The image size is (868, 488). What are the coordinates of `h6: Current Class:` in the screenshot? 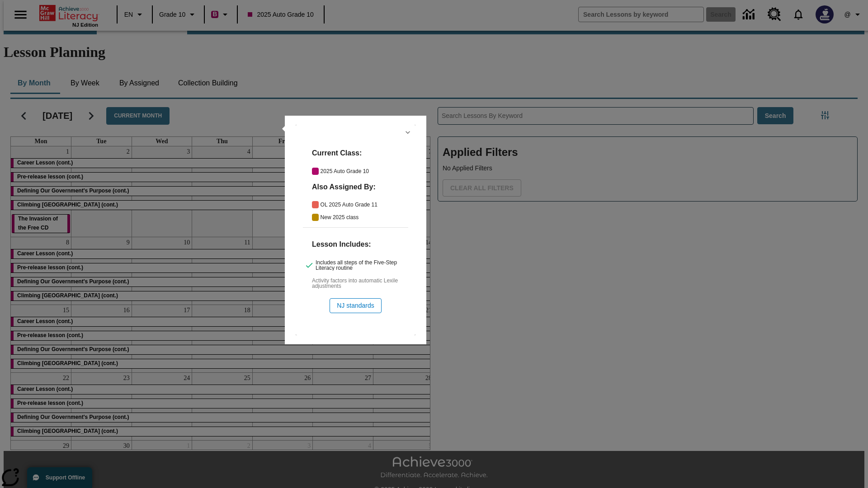 It's located at (360, 153).